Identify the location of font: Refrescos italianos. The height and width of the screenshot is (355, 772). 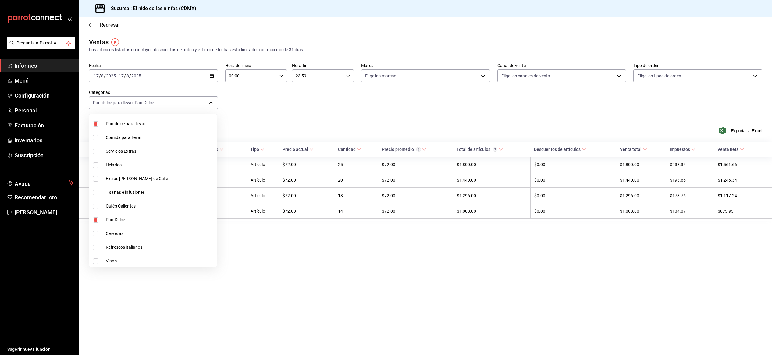
(124, 247).